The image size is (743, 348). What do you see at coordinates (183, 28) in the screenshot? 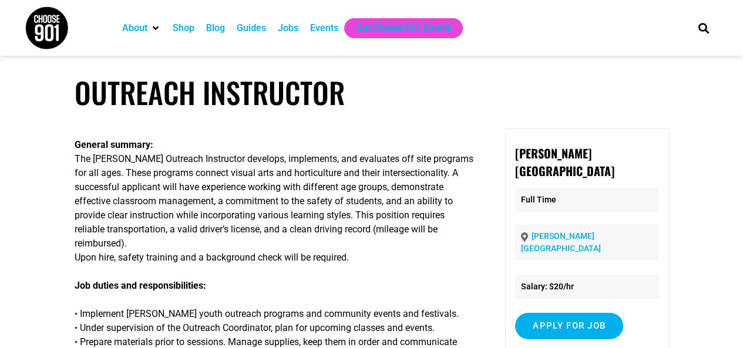
I see `div: Shop` at bounding box center [183, 28].